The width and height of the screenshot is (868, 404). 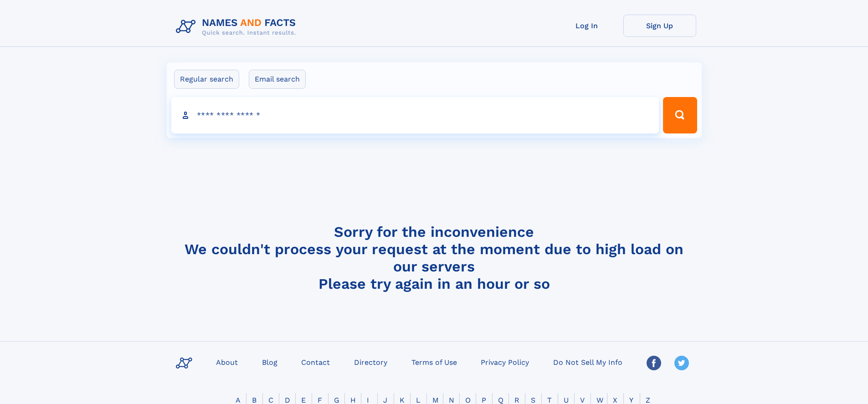 What do you see at coordinates (315, 361) in the screenshot?
I see `a: Contact` at bounding box center [315, 361].